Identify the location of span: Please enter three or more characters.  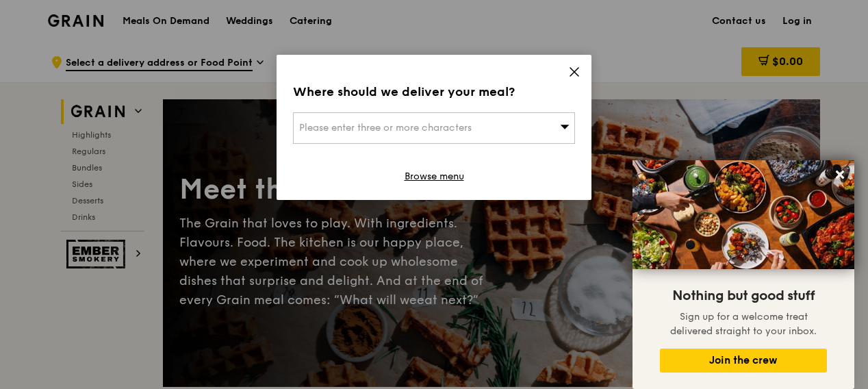
(386, 127).